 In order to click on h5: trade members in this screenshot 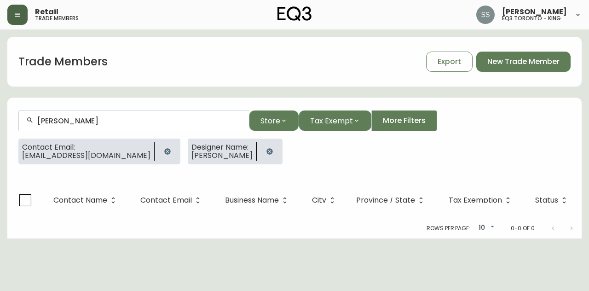, I will do `click(57, 18)`.